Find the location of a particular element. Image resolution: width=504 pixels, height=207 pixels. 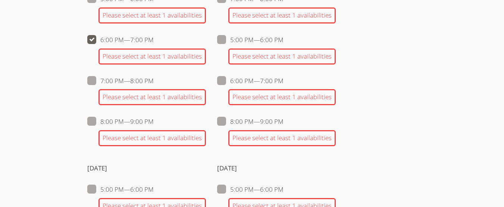

label: 7:00 PM — 8:00 PM is located at coordinates (121, 81).